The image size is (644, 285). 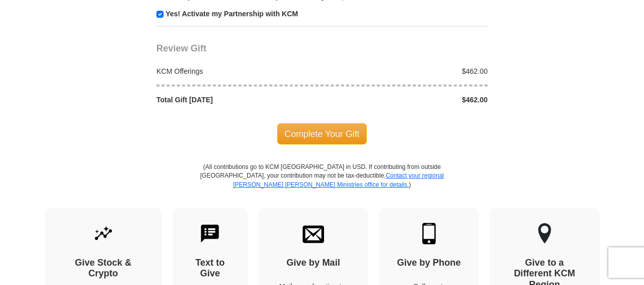 I want to click on h4: Text to Give, so click(x=210, y=268).